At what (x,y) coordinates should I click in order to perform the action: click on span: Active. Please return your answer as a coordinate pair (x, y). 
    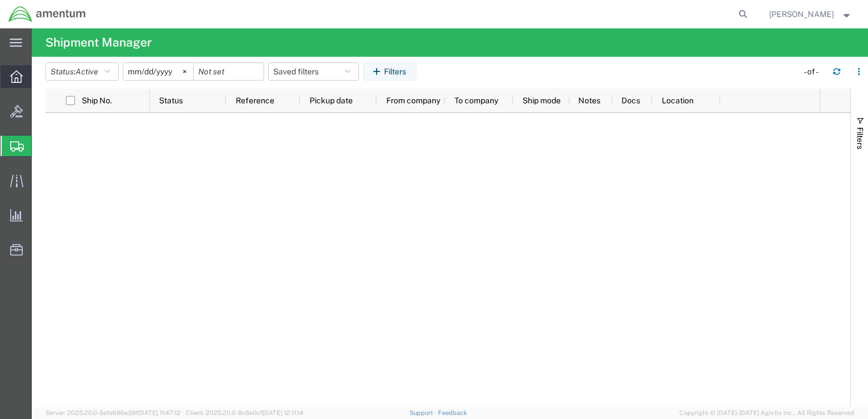
    Looking at the image, I should click on (87, 72).